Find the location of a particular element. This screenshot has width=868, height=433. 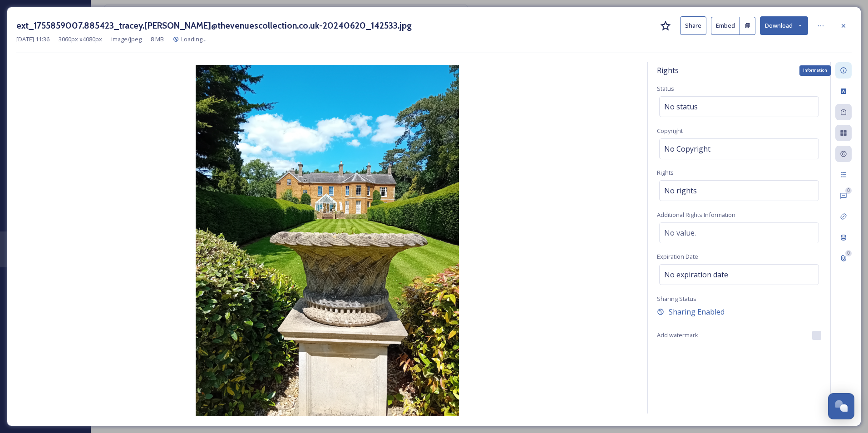

span: Copyright is located at coordinates (670, 131).